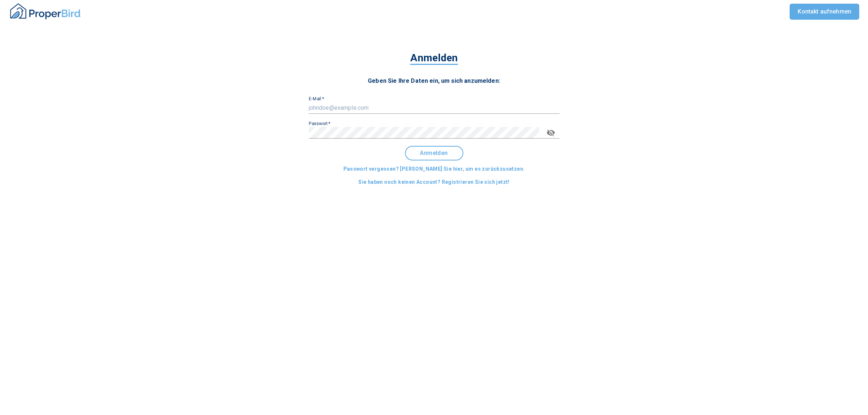 Image resolution: width=868 pixels, height=415 pixels. What do you see at coordinates (434, 108) in the screenshot?
I see `input: johndoe@example.com` at bounding box center [434, 108].